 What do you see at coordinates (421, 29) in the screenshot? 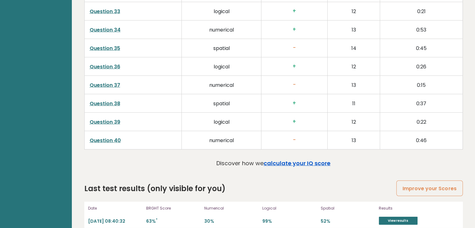
I see `td: 0:53` at bounding box center [421, 29].